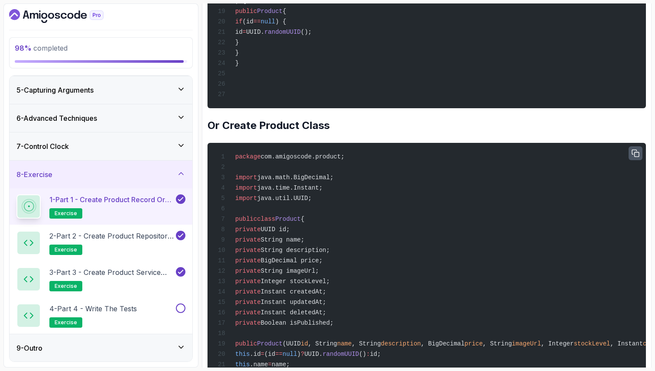  I want to click on span: name;, so click(281, 365).